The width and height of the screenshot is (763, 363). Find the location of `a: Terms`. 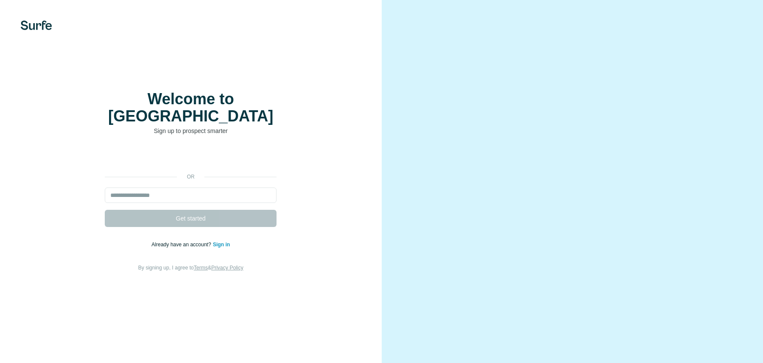

a: Terms is located at coordinates (201, 268).